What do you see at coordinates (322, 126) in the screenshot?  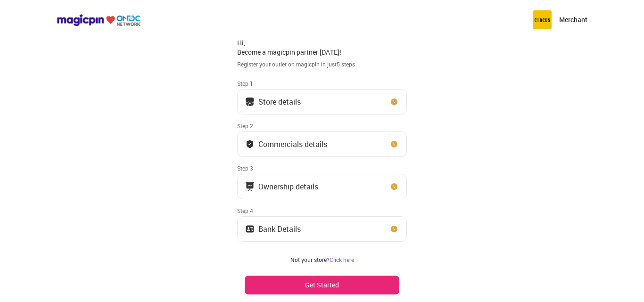 I see `div: Step 2` at bounding box center [322, 126].